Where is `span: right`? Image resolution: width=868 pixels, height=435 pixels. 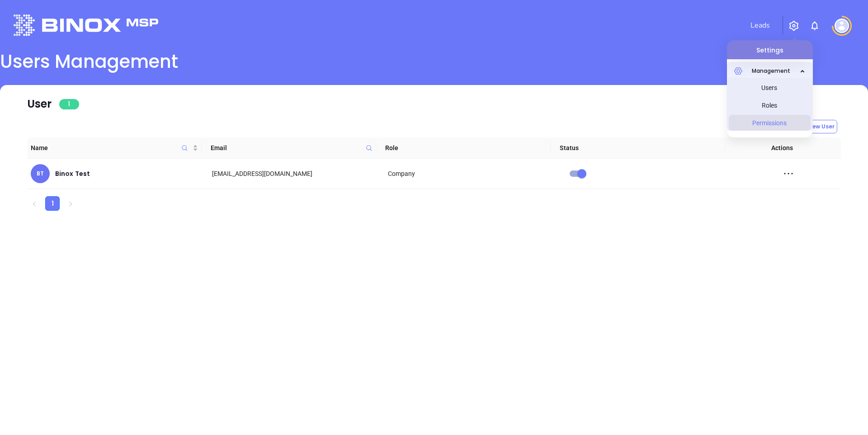
span: right is located at coordinates (70, 204).